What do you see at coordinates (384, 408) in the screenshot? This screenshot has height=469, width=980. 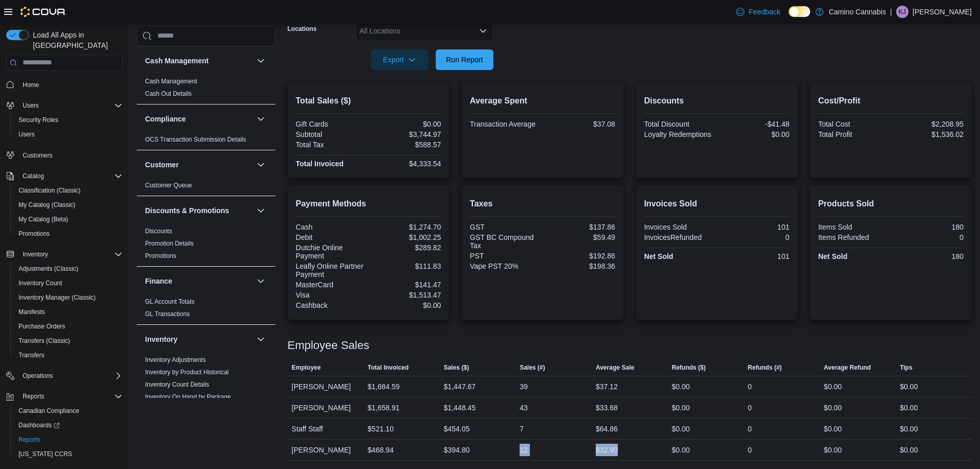 I see `div: $1,658.91` at bounding box center [384, 408].